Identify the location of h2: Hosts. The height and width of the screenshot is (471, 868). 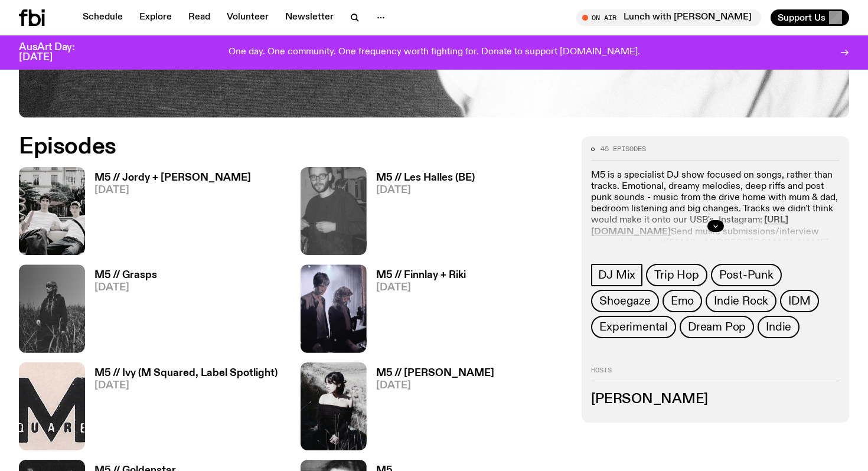
(715, 374).